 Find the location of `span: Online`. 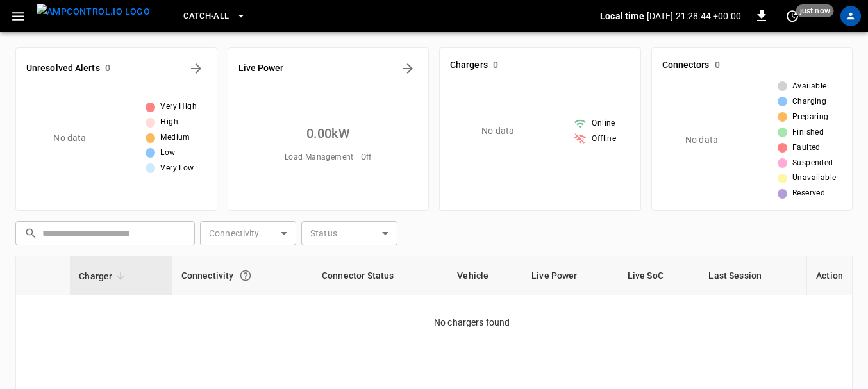

span: Online is located at coordinates (603, 123).